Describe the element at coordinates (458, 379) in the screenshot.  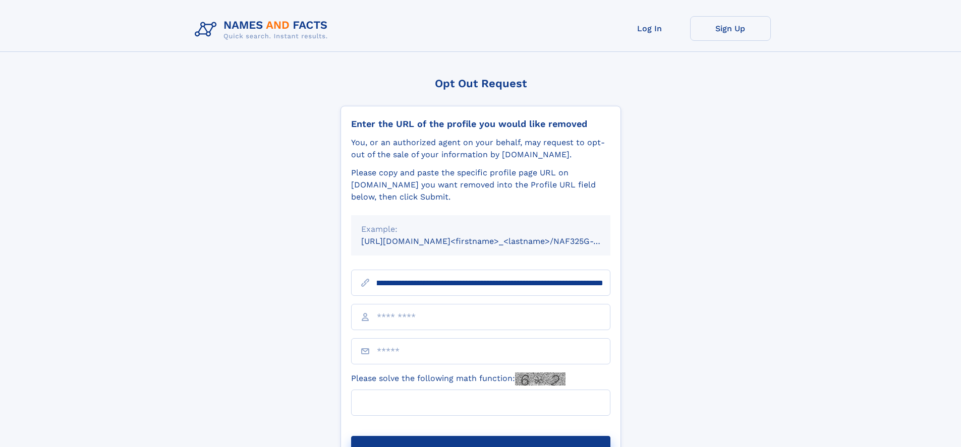
I see `label: Please solve the following math function:` at that location.